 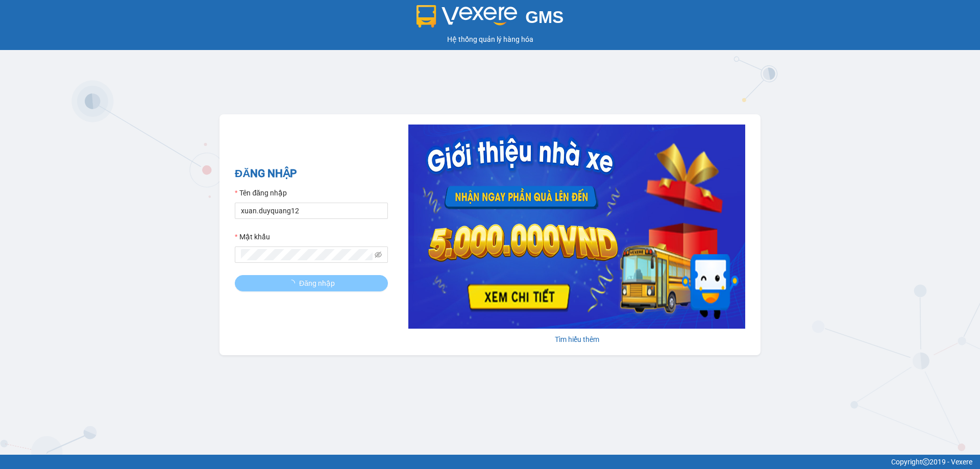 I want to click on input: Tên đăng nhập, so click(x=312, y=211).